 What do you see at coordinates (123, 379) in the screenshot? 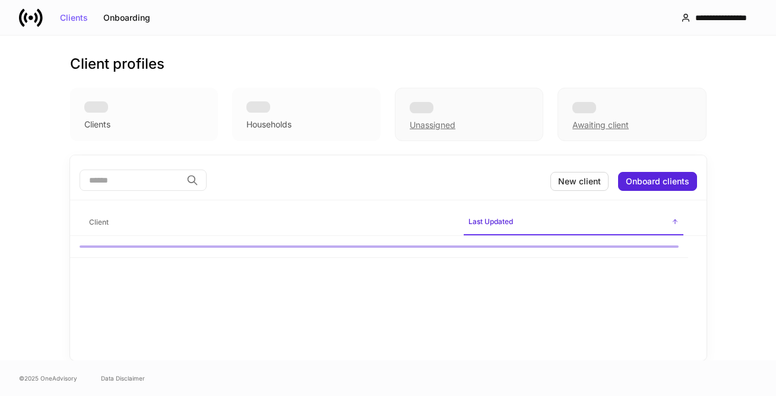
I see `a: Data Disclaimer` at bounding box center [123, 379].